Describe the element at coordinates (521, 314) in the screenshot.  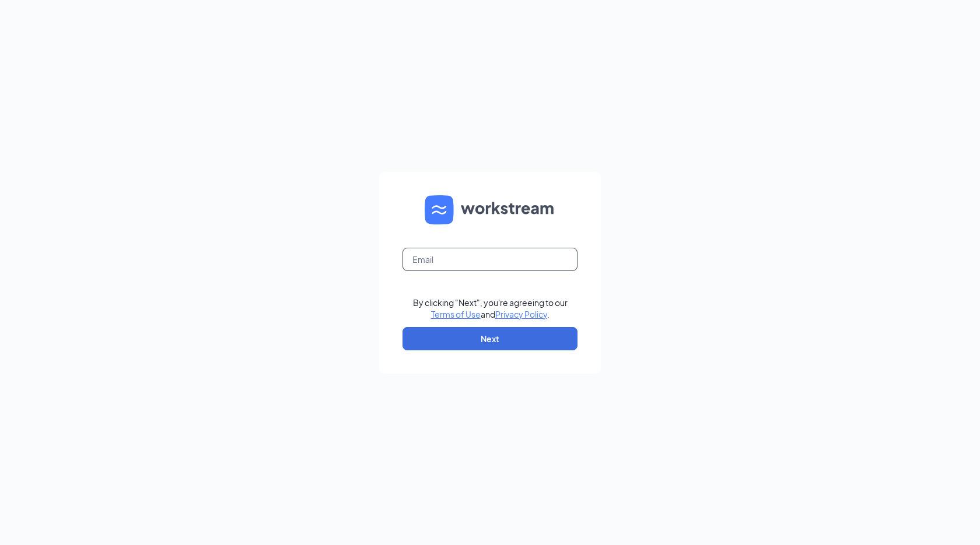
I see `a: Privacy Policy` at that location.